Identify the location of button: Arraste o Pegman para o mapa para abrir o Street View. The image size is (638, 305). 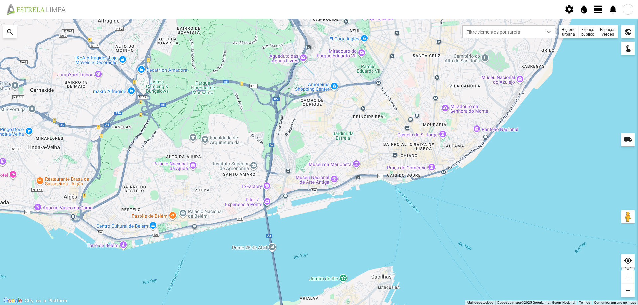
(628, 217).